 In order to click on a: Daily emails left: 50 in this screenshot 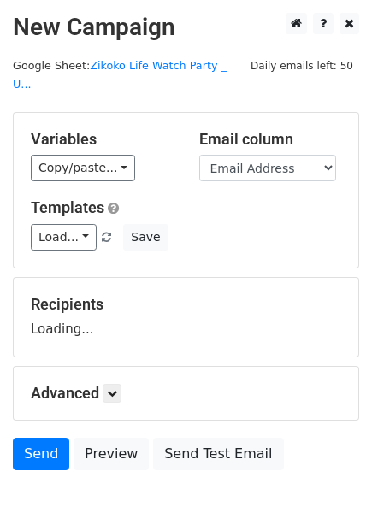, I will do `click(302, 65)`.